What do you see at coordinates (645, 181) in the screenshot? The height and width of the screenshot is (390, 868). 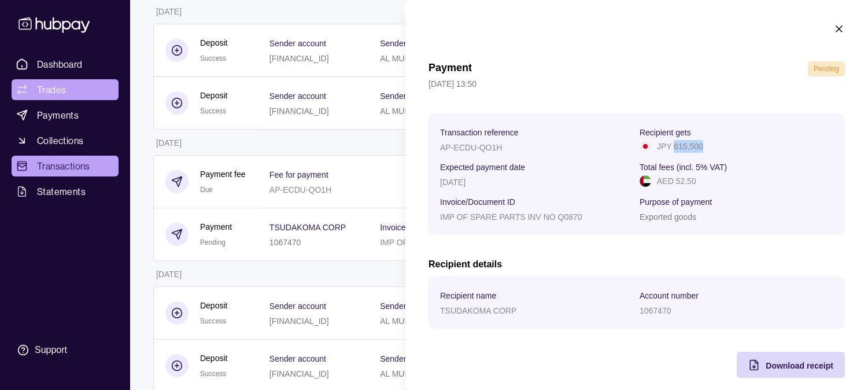 I see `img: ae` at bounding box center [645, 181].